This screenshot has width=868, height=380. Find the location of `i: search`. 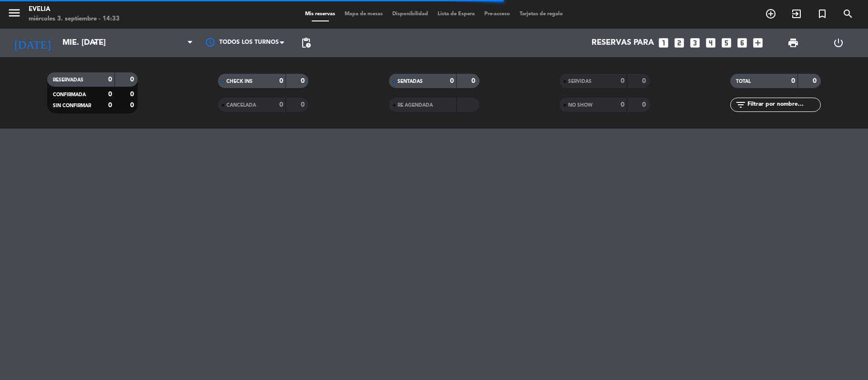

i: search is located at coordinates (848, 14).